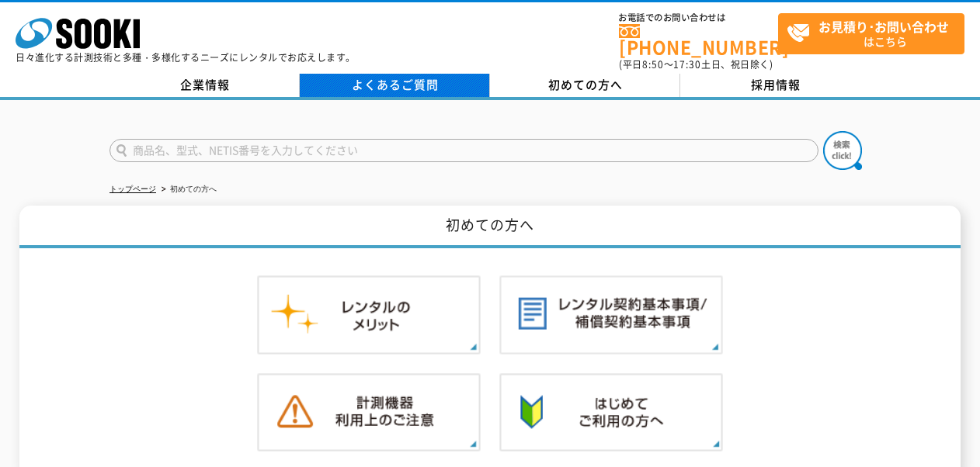  What do you see at coordinates (842, 151) in the screenshot?
I see `img: btn_search.png` at bounding box center [842, 151].